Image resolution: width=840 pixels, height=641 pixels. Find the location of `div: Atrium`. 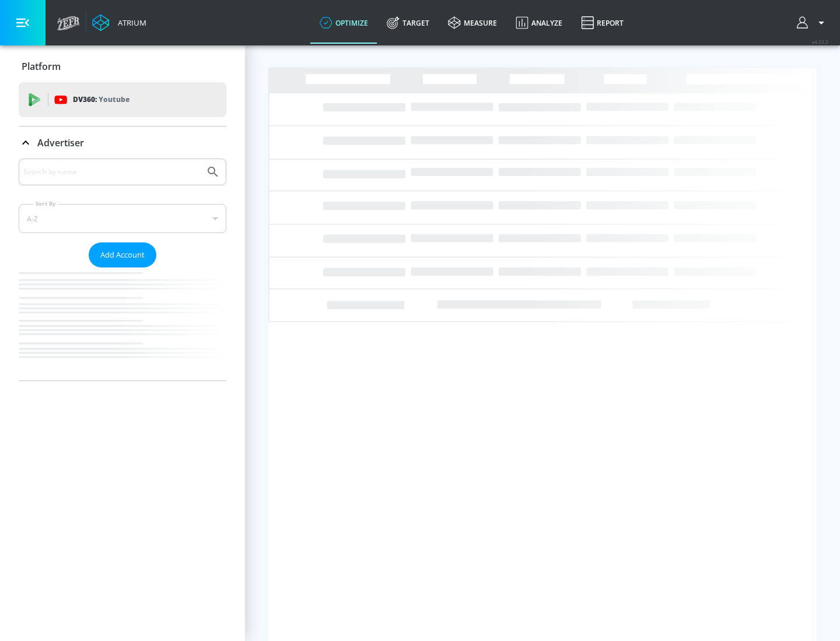

div: Atrium is located at coordinates (129, 23).